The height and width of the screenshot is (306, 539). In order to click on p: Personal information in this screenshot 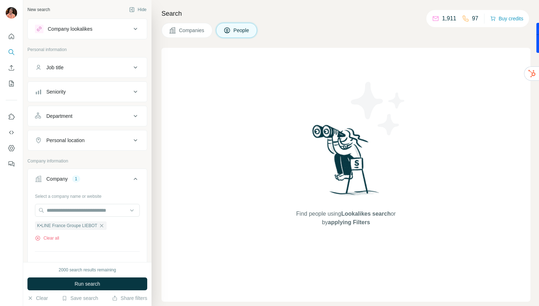, I will do `click(87, 50)`.